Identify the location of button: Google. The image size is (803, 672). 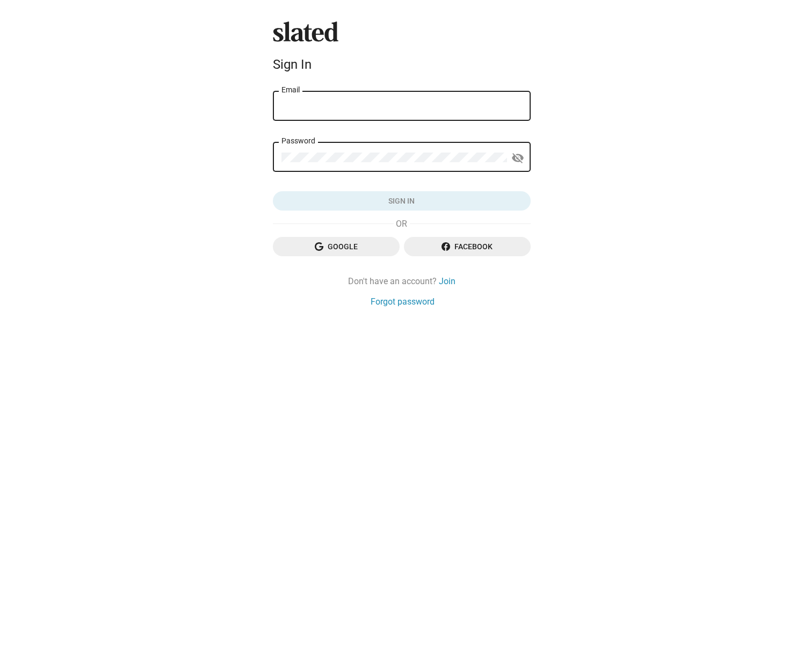
(336, 247).